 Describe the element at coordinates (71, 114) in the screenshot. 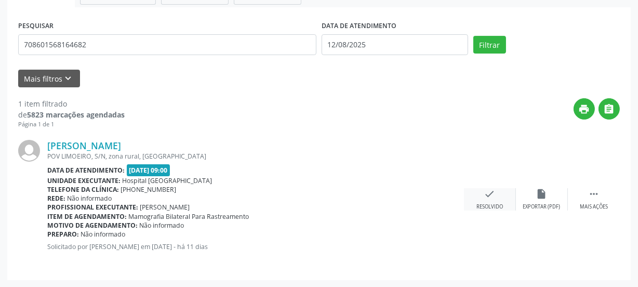

I see `div: de` at that location.